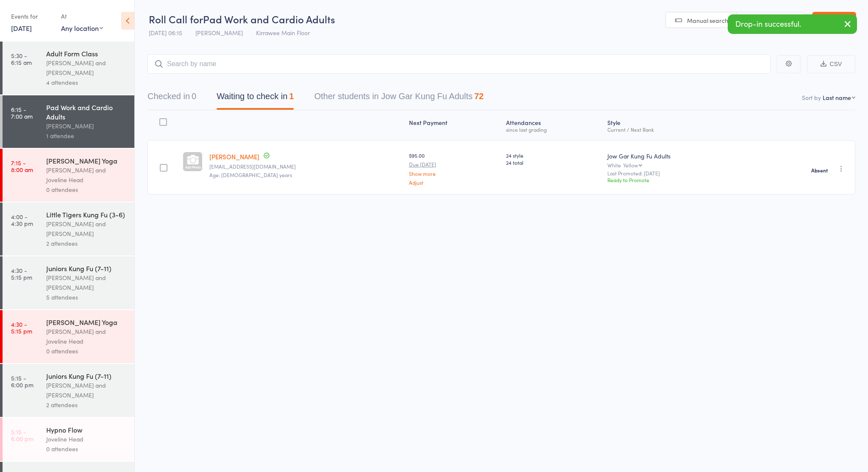 The height and width of the screenshot is (472, 868). What do you see at coordinates (459, 64) in the screenshot?
I see `input: Search by name` at bounding box center [459, 64].